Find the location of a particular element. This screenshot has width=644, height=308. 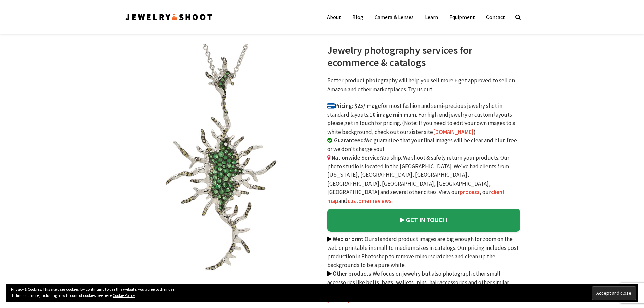

a: process is located at coordinates (470, 192).